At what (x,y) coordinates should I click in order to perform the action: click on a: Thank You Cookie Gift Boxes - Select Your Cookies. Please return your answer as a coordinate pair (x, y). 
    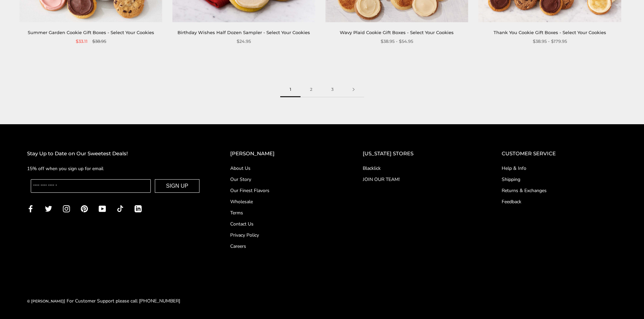
    Looking at the image, I should click on (549, 32).